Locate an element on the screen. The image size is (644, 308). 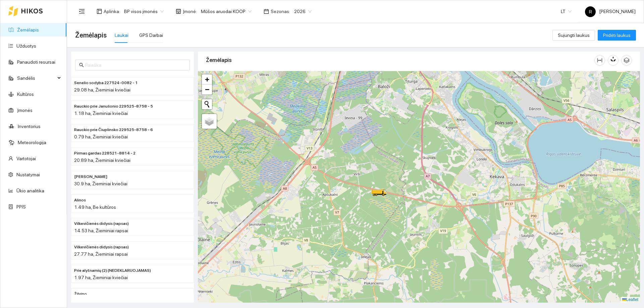
span: calendar is located at coordinates (266, 12).